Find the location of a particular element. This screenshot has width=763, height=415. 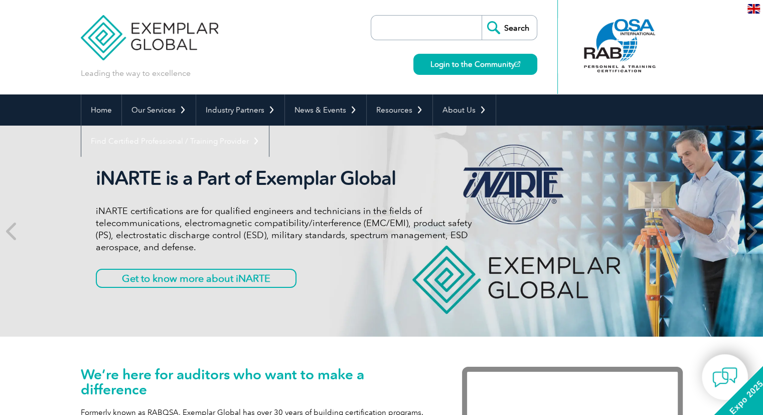

input: Search is located at coordinates (509, 28).